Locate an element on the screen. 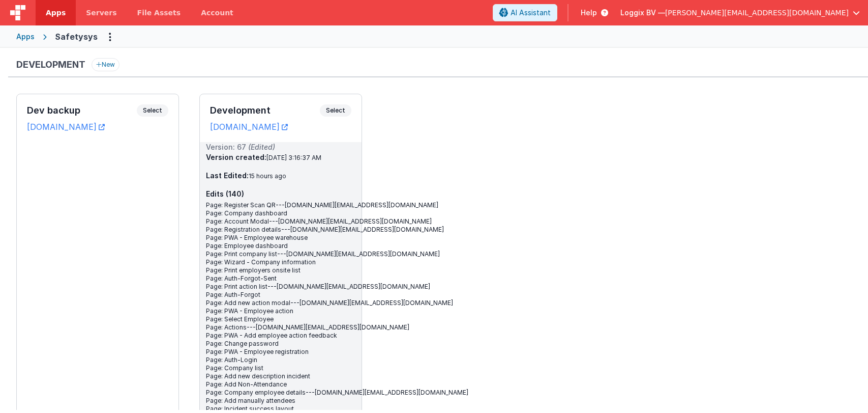 The height and width of the screenshot is (413, 868). h3: Dev backup is located at coordinates (82, 110).